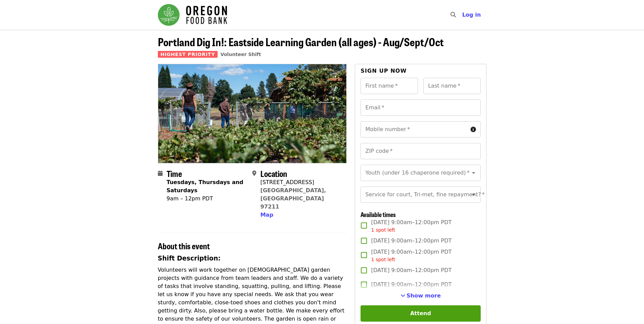  Describe the element at coordinates (254, 173) in the screenshot. I see `i: map-marker-alt icon` at that location.